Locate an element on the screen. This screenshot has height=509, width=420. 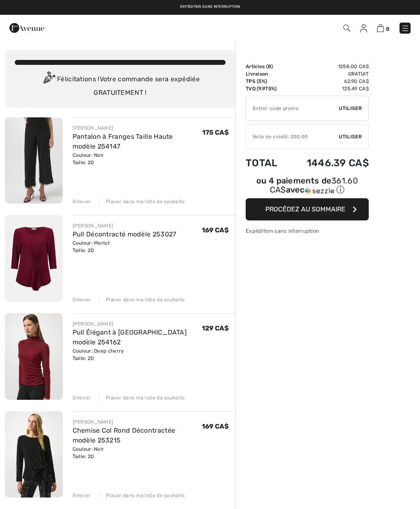
div: Couleur: Deep cherry Taille: 20 is located at coordinates (137, 355).